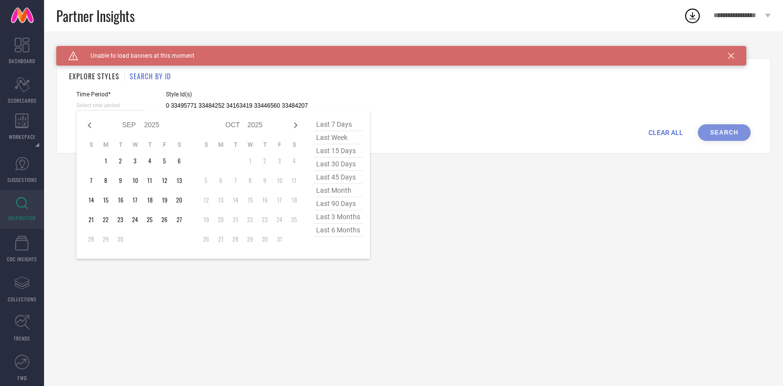 This screenshot has width=783, height=386. Describe the element at coordinates (250, 181) in the screenshot. I see `td: Wed Oct 08 2025` at that location.